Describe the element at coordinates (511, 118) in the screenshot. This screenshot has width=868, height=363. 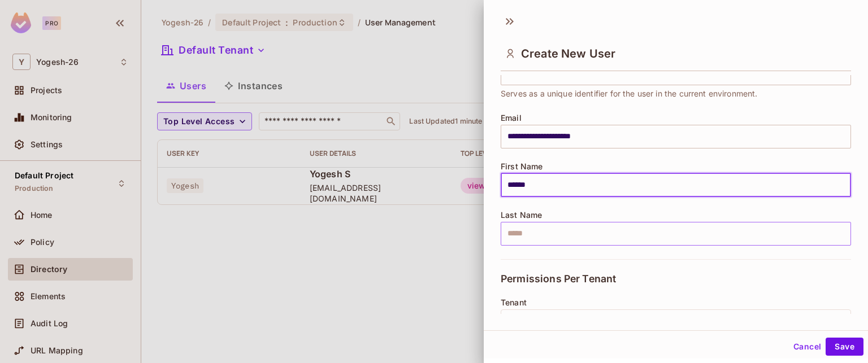
I see `span: Email` at that location.